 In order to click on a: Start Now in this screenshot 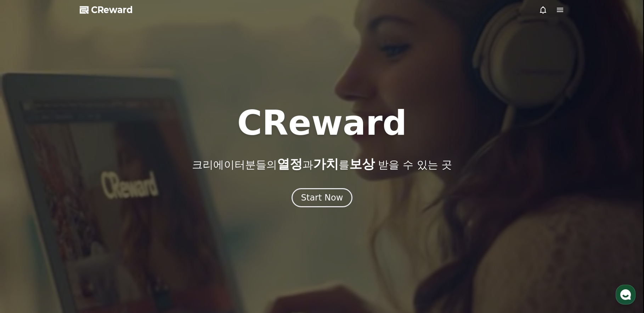, I will do `click(322, 198)`.